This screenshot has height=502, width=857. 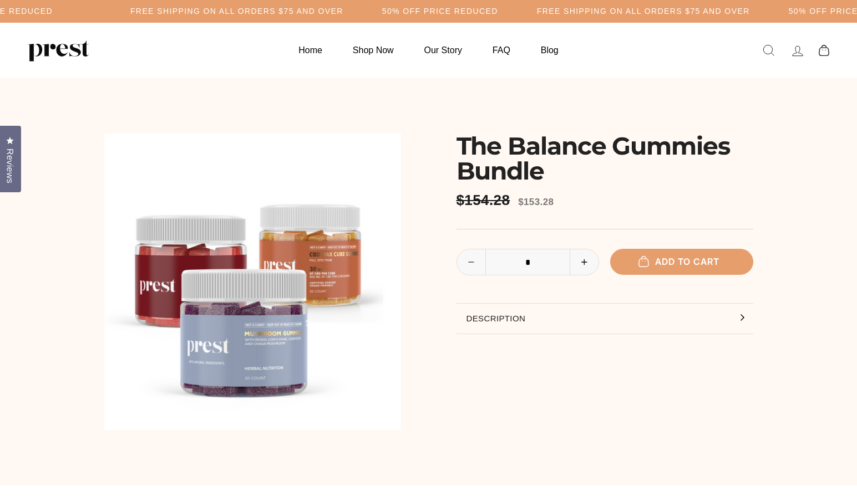 What do you see at coordinates (440, 11) in the screenshot?
I see `h5: 50% OFF PRICE REDUCED` at bounding box center [440, 11].